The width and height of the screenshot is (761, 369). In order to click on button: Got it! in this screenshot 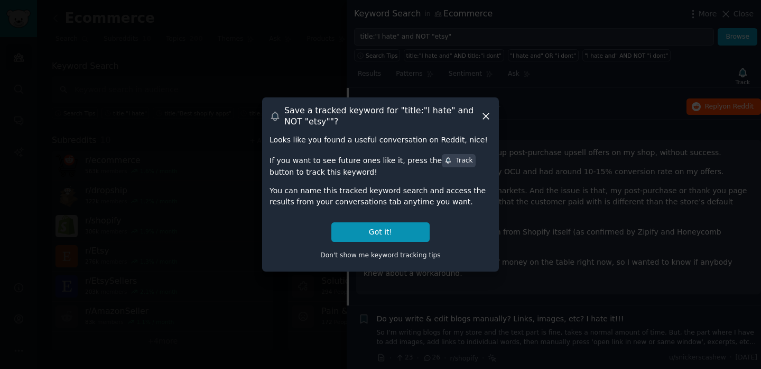, I will do `click(381, 232)`.